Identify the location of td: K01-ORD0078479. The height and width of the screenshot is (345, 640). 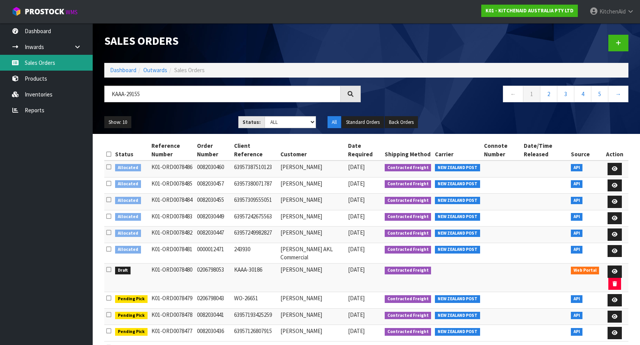
(172, 301).